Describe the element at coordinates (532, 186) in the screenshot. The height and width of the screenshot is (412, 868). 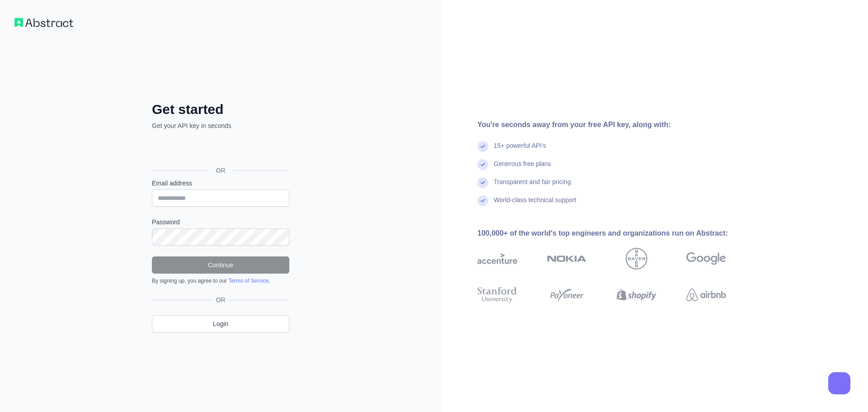
I see `div: Transparent and fair pricing` at that location.